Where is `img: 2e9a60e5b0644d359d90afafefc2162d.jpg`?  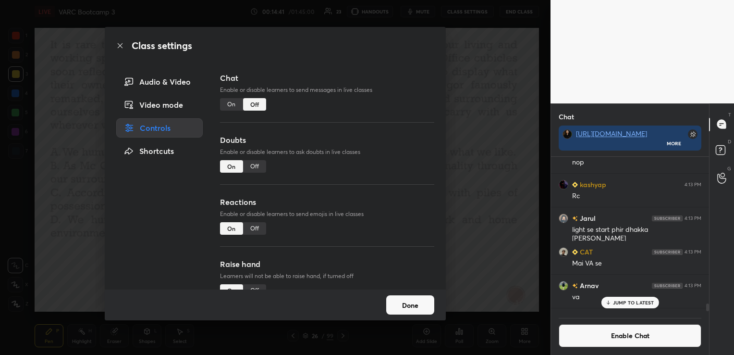
img: 2e9a60e5b0644d359d90afafefc2162d.jpg is located at coordinates (564, 251).